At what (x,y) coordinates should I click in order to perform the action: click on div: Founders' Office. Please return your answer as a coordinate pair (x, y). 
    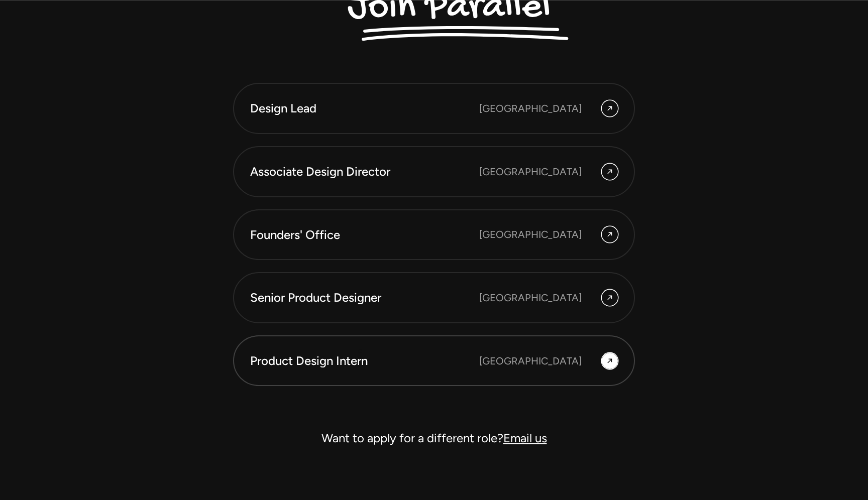
    Looking at the image, I should click on (364, 235).